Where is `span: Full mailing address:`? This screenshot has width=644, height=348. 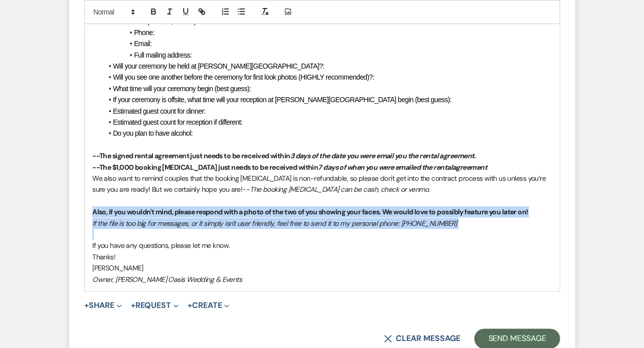 span: Full mailing address: is located at coordinates (163, 55).